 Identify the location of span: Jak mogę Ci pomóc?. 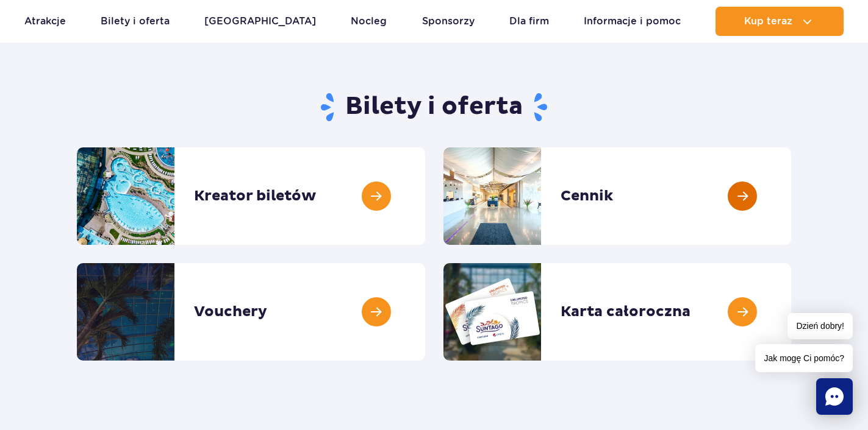
(803, 358).